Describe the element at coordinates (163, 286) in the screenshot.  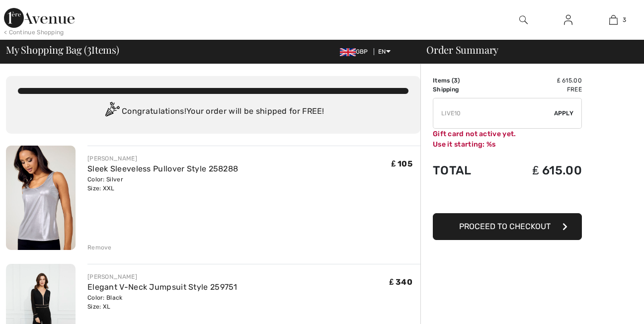
I see `a: Elegant V-Neck Jumpsuit Style 259751` at that location.